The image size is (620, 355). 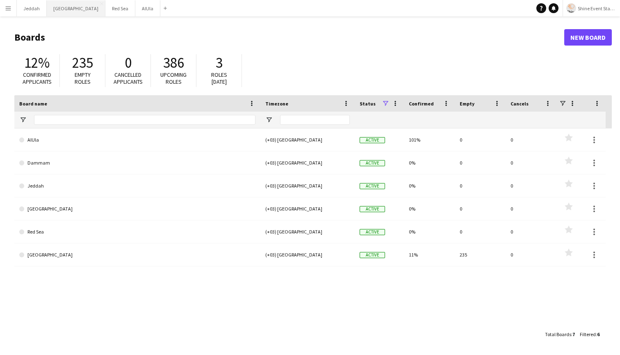 I want to click on span: Confirmed applicants, so click(x=37, y=78).